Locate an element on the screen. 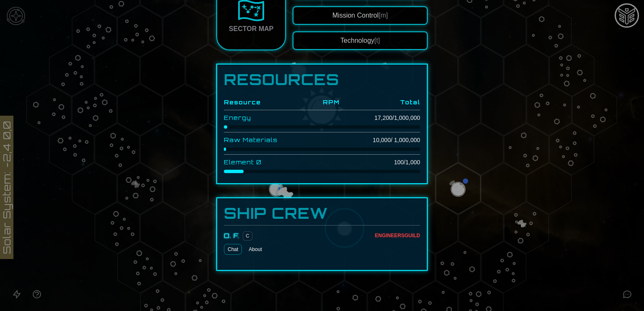 The width and height of the screenshot is (644, 311). button: About is located at coordinates (255, 249).